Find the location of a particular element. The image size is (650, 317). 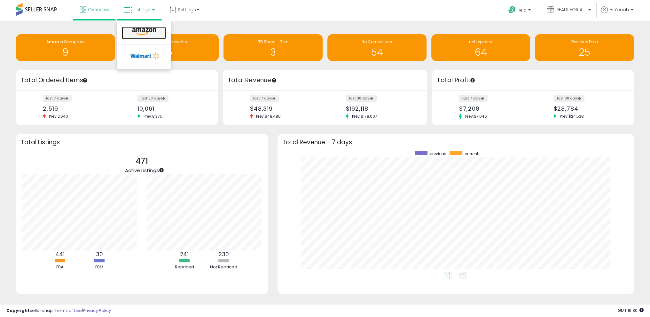

h1: 54 is located at coordinates (377, 52).